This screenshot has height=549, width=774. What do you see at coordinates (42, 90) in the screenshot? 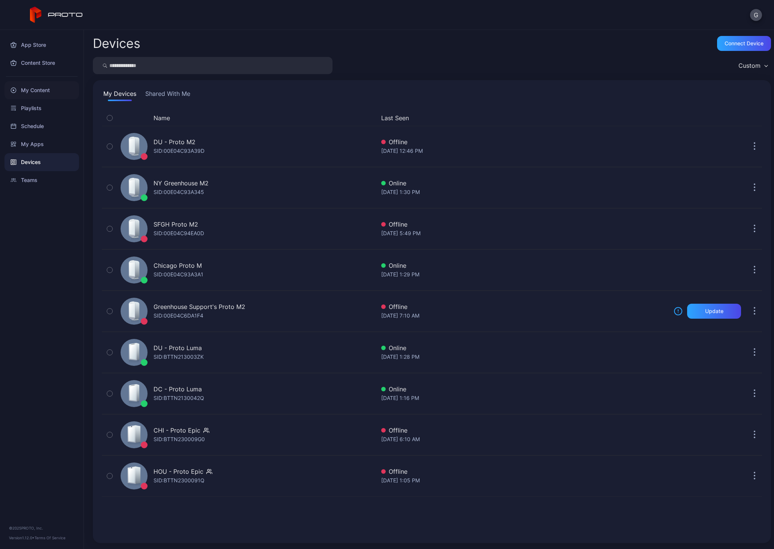
I see `a: My Content` at bounding box center [42, 90].